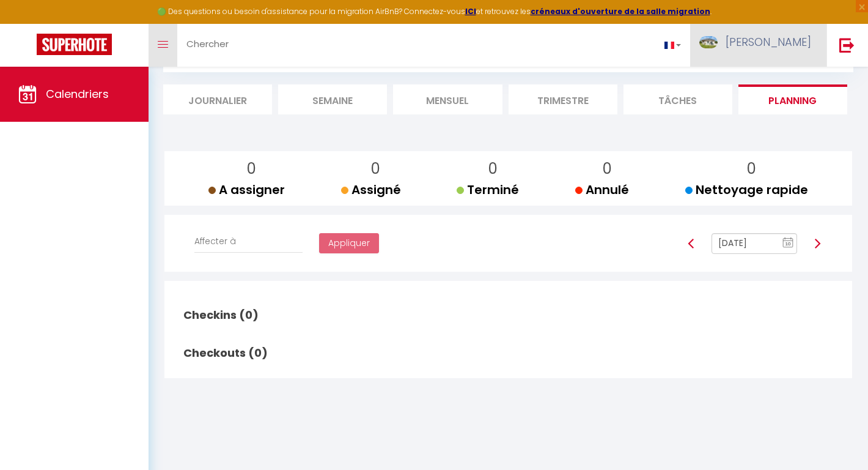 The width and height of the screenshot is (868, 470). I want to click on img: arrow-right3.svg, so click(817, 244).